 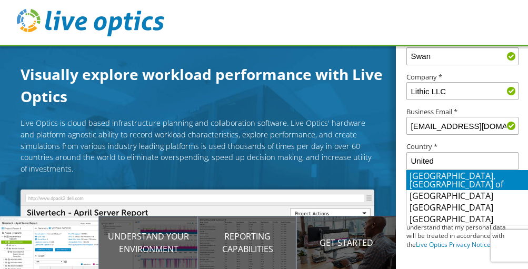 I want to click on p: By signing up to Live Optics, I understand that my personal data will be treated in accordance wi..., so click(x=457, y=232).